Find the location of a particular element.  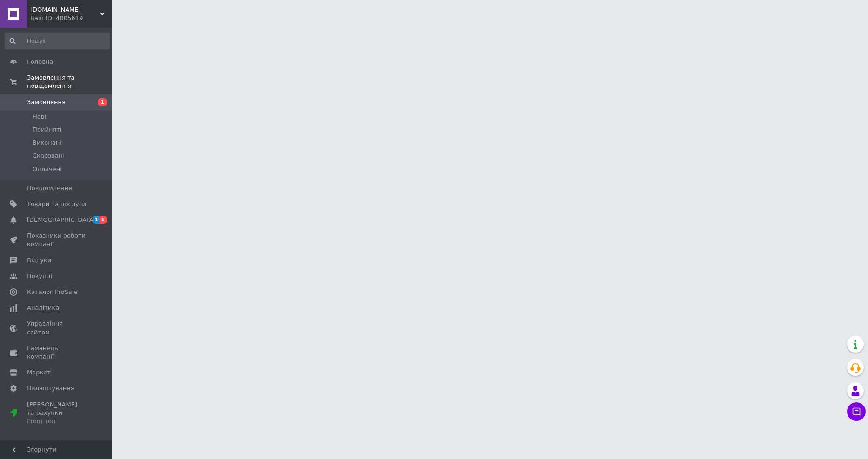

span: Гаманець компанії is located at coordinates (56, 352).